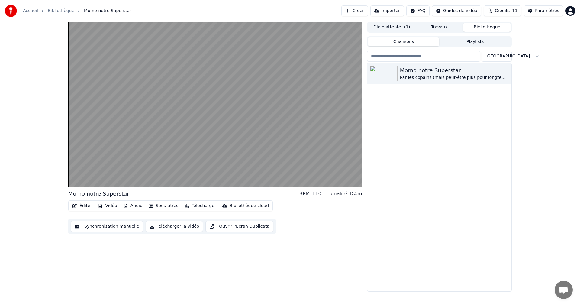 This screenshot has height=305, width=580. What do you see at coordinates (61, 11) in the screenshot?
I see `a: Bibliothèque` at bounding box center [61, 11].